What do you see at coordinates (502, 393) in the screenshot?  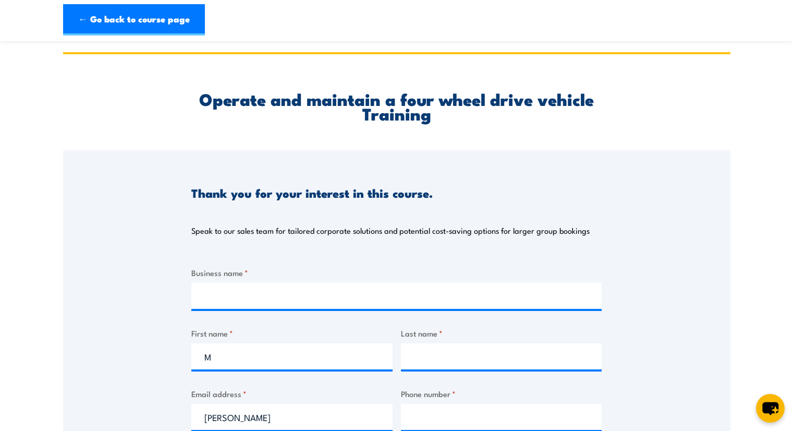 I see `label: Phone number` at bounding box center [502, 393].